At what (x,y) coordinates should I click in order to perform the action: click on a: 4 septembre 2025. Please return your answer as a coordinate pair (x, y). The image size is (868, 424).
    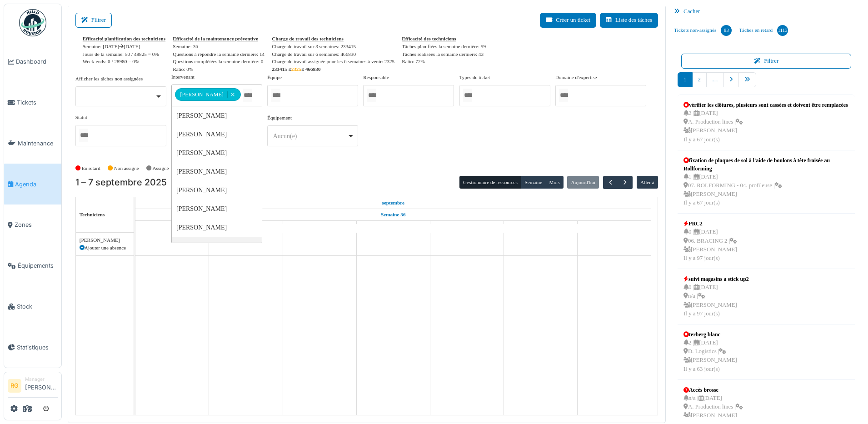
    Looking at the image, I should click on (393, 226).